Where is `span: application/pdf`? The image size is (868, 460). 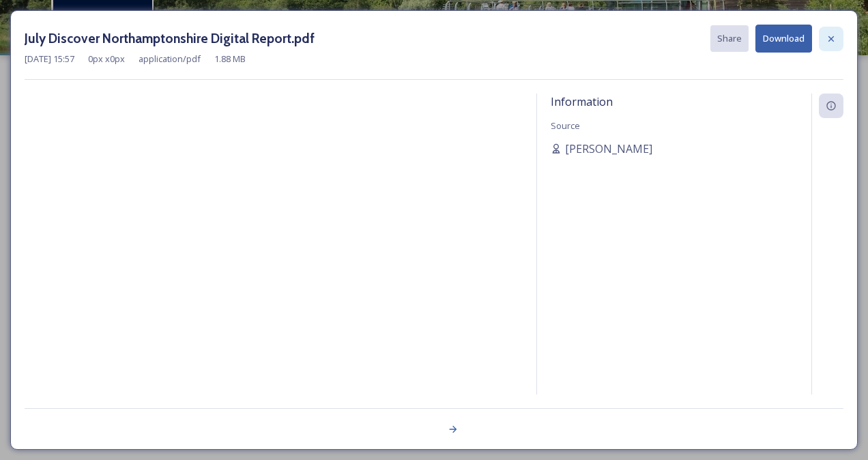 span: application/pdf is located at coordinates (169, 59).